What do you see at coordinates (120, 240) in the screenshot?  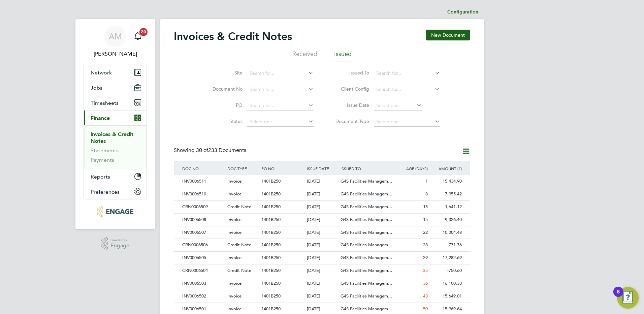 I see `span: Powered by` at bounding box center [120, 240].